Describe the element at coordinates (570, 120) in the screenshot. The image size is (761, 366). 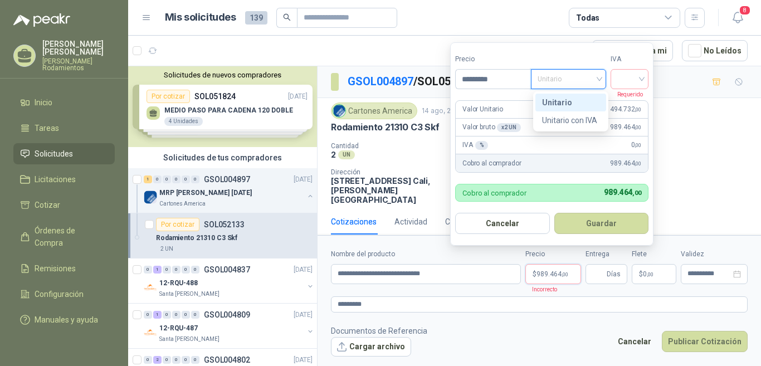
I see `div: Unitario con IVA` at that location.